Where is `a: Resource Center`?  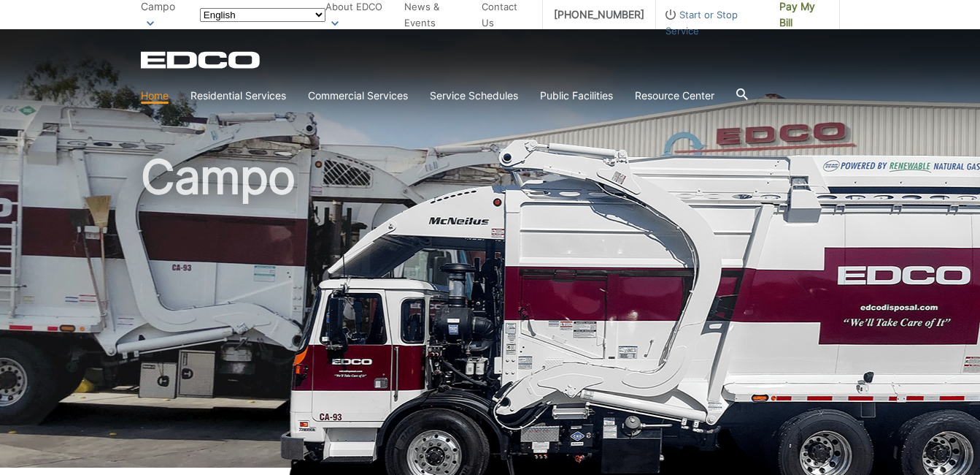
a: Resource Center is located at coordinates (675, 96).